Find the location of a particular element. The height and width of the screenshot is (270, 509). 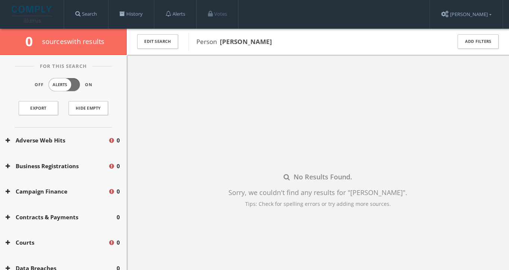

button: Campaign Finance is located at coordinates (57, 191).